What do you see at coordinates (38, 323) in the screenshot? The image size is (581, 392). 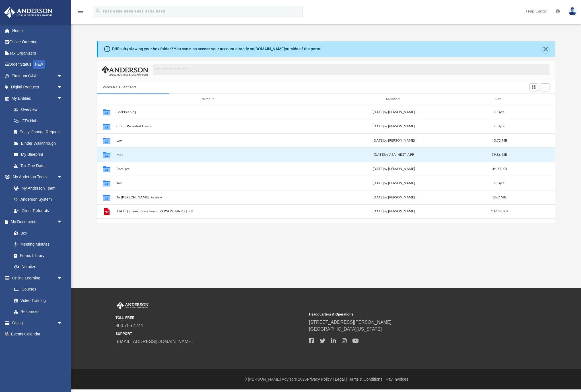 I see `a: Billingarrow_drop_down` at bounding box center [38, 323].